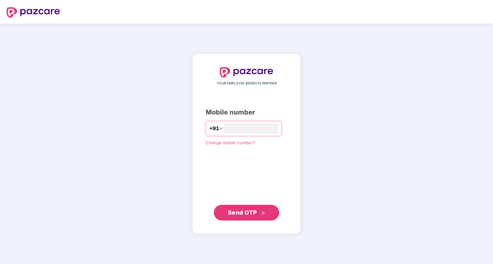 The height and width of the screenshot is (264, 493). Describe the element at coordinates (247, 83) in the screenshot. I see `span: YOUR EMPLOYEE BENEFITS PARTNER` at that location.